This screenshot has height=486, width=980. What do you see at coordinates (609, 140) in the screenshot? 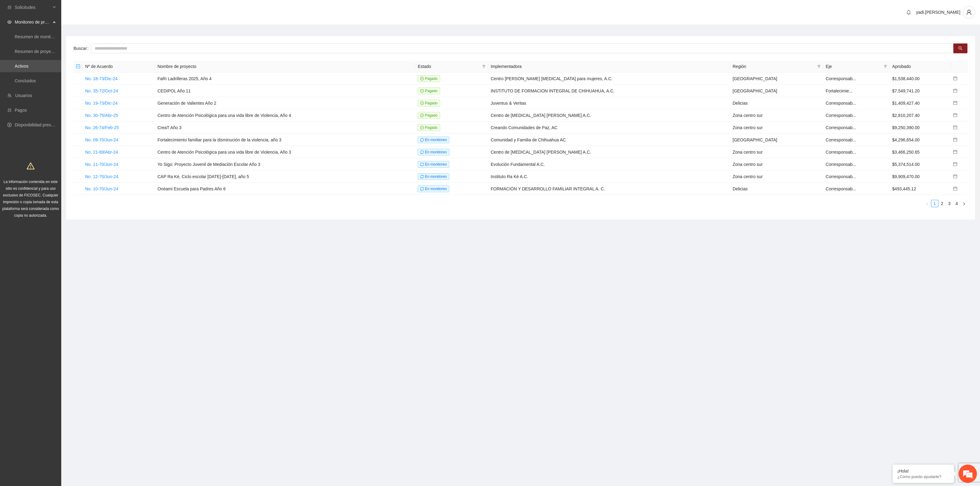
I see `td: Comunidad y Familia de Chihuahua AC` at bounding box center [609, 140].